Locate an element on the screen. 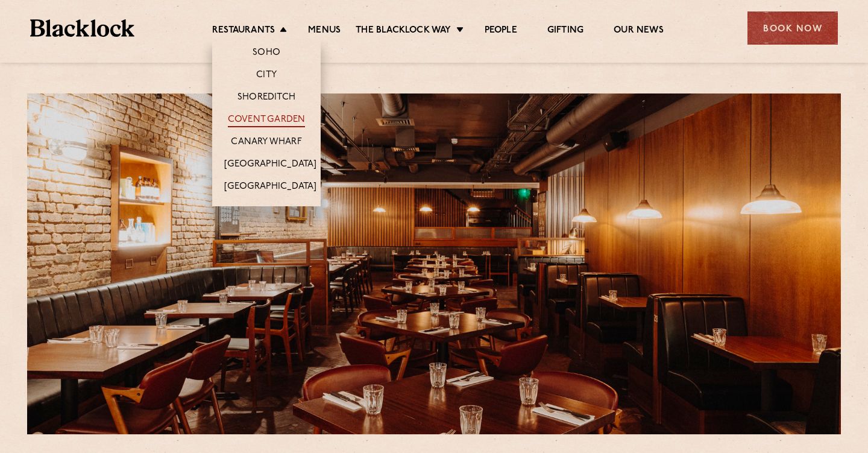 Image resolution: width=868 pixels, height=453 pixels. img: BL_Textured_Logo-footer-cropped.svg is located at coordinates (82, 28).